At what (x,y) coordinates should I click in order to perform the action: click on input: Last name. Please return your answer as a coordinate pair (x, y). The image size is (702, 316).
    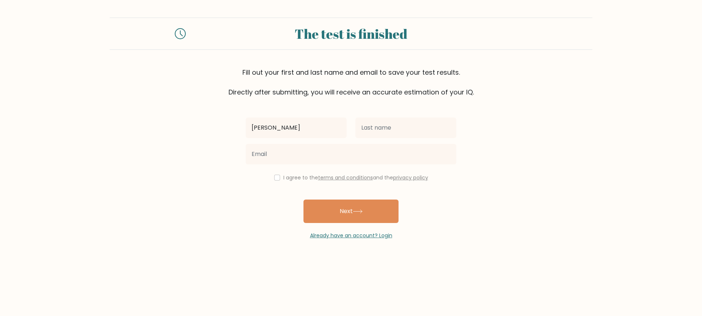
    Looking at the image, I should click on (406, 128).